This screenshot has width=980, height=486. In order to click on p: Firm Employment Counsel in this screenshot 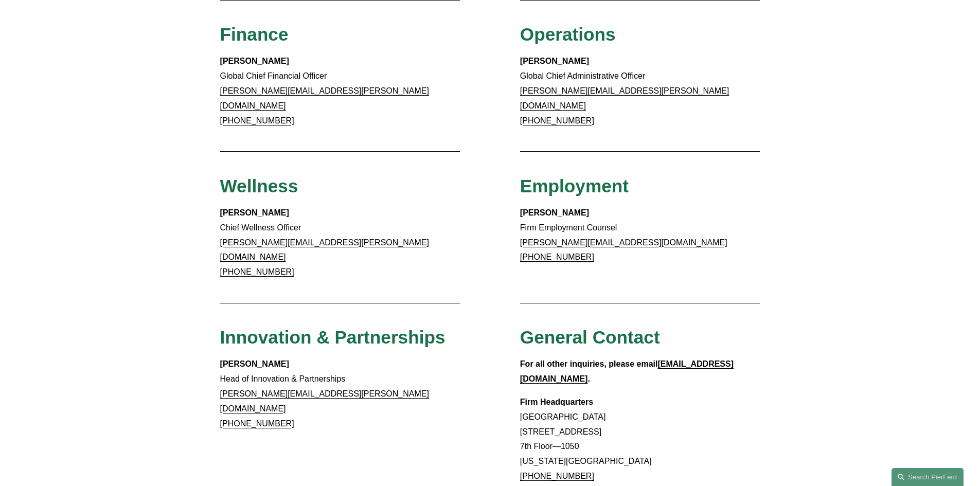, I will do `click(640, 235)`.